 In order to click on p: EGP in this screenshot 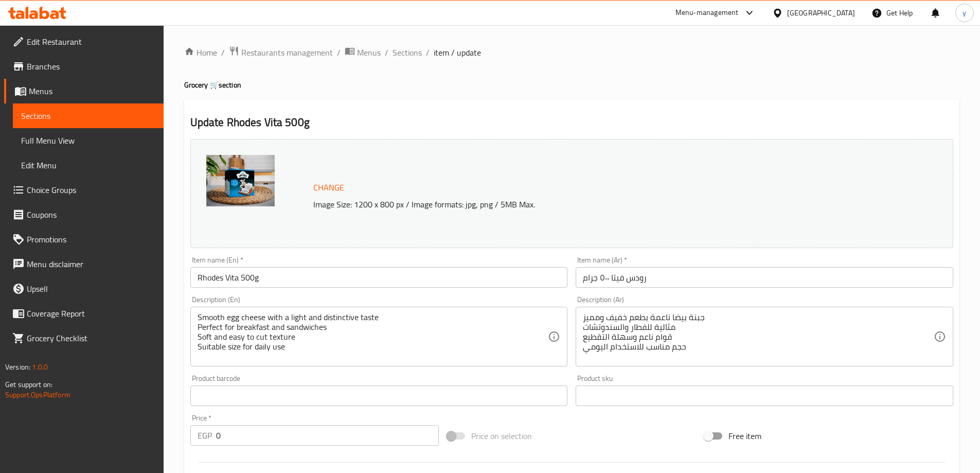, I will do `click(205, 435)`.